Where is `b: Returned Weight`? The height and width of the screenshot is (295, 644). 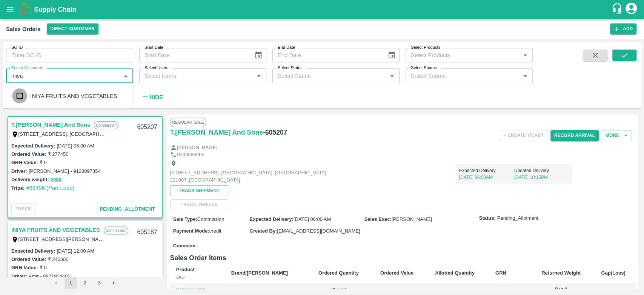
b: Returned Weight is located at coordinates (561, 273).